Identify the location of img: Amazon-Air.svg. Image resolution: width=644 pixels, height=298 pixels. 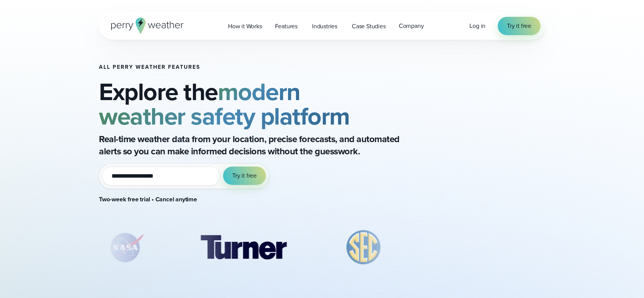
(484, 247).